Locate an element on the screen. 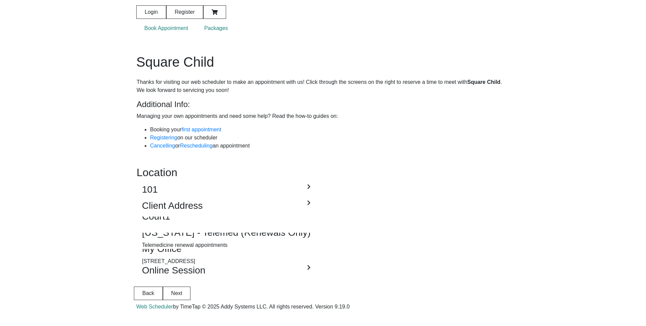  a: Rescheduling is located at coordinates (196, 145).